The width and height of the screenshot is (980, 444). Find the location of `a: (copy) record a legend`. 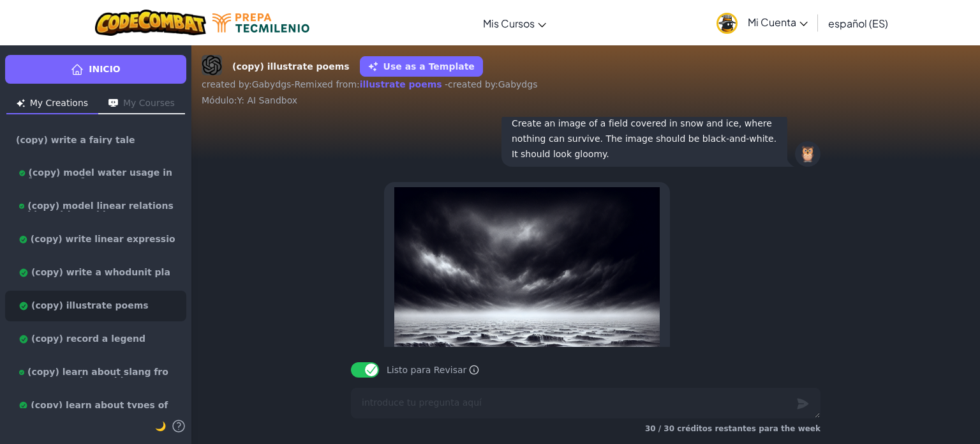

a: (copy) record a legend is located at coordinates (95, 339).